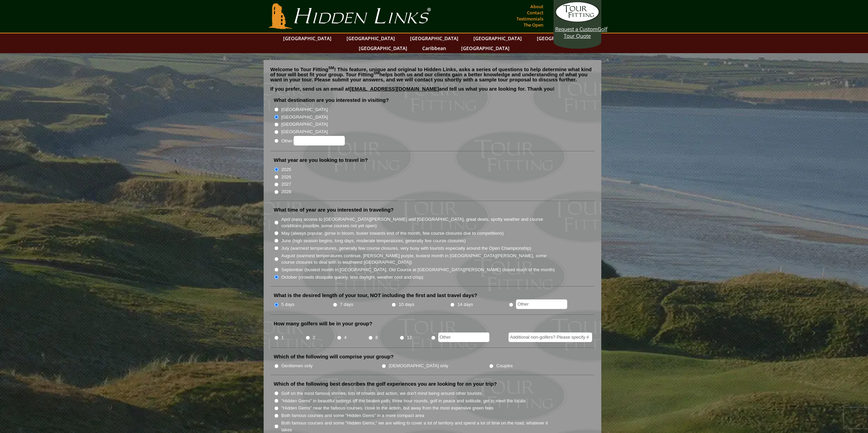 This screenshot has height=433, width=868. What do you see at coordinates (282, 338) in the screenshot?
I see `label: 1` at bounding box center [282, 338].